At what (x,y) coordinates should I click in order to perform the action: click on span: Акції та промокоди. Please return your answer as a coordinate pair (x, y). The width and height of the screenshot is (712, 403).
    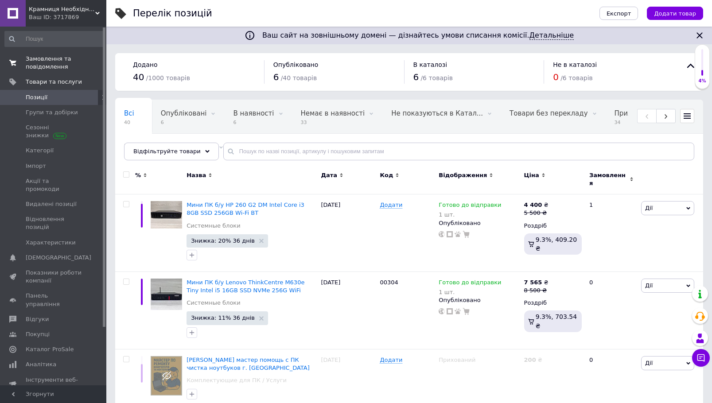
    Looking at the image, I should click on (54, 185).